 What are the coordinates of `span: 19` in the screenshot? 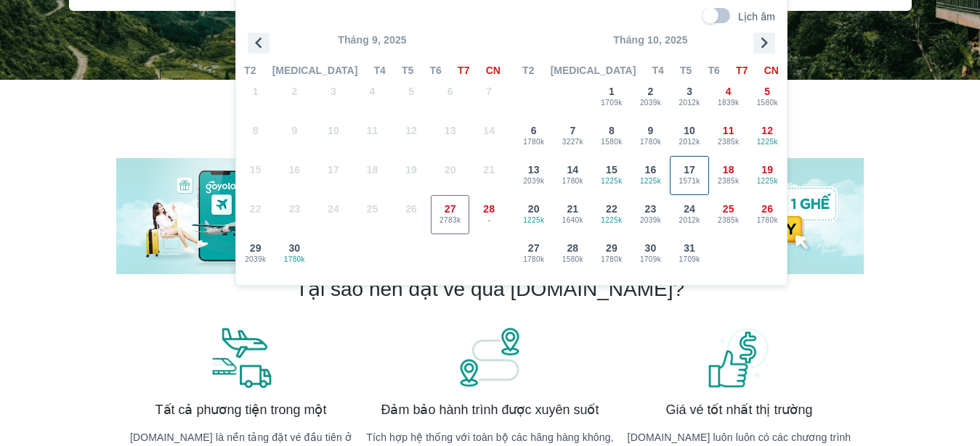 It's located at (767, 170).